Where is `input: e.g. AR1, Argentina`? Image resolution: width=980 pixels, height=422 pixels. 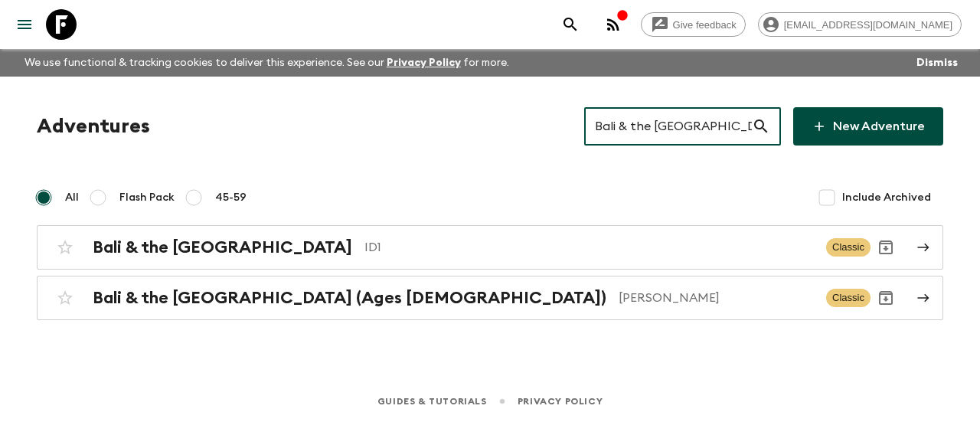 input: e.g. AR1, Argentina is located at coordinates (667, 127).